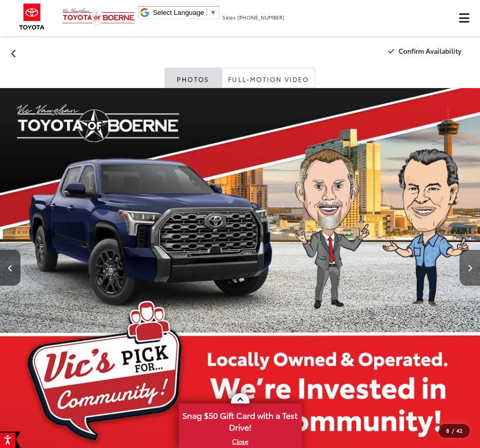 The width and height of the screenshot is (480, 448). Describe the element at coordinates (448, 430) in the screenshot. I see `span: 8` at that location.